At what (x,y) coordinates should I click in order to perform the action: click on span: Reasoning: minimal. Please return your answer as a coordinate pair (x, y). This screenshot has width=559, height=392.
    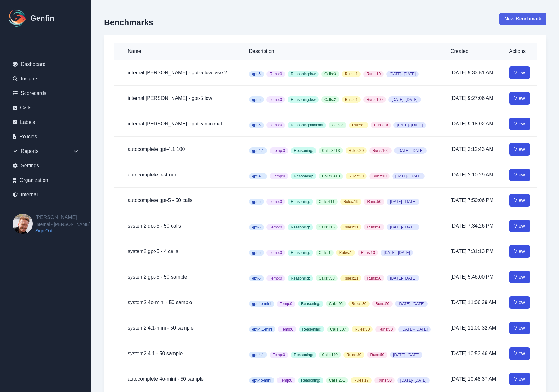
    Looking at the image, I should click on (307, 125).